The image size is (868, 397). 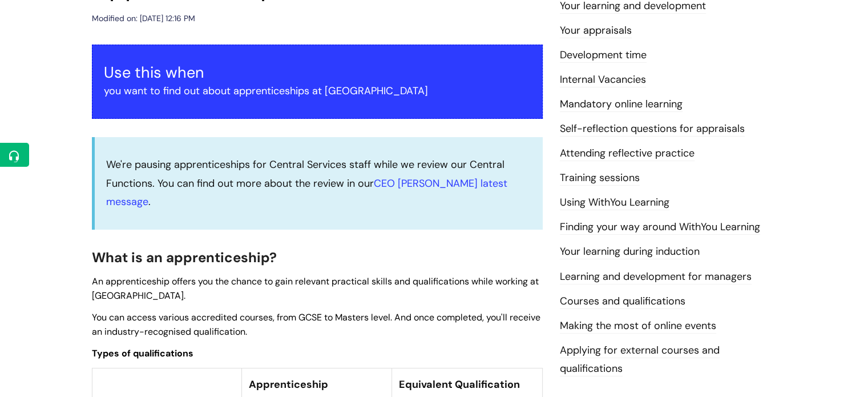 What do you see at coordinates (640, 359) in the screenshot?
I see `a: Applying for external courses and qualifications` at bounding box center [640, 359].